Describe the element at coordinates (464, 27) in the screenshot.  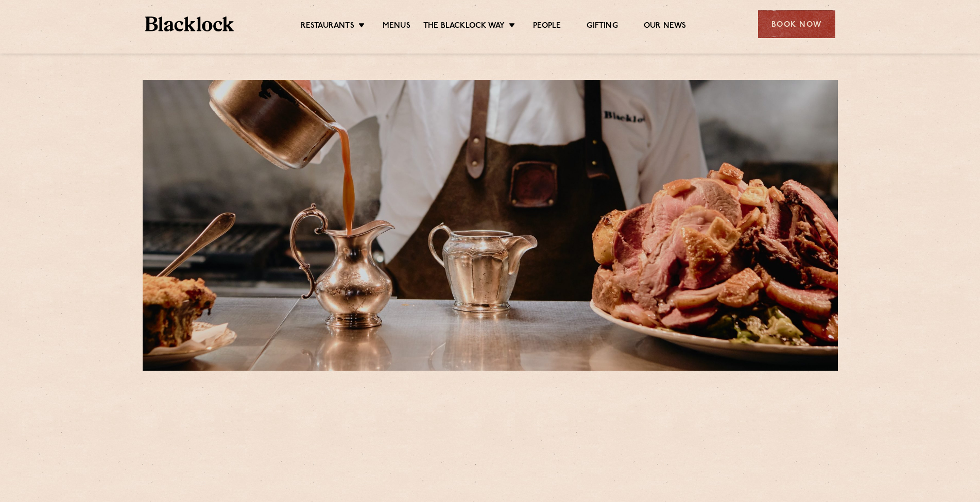
I see `a: The Blacklock Way` at that location.